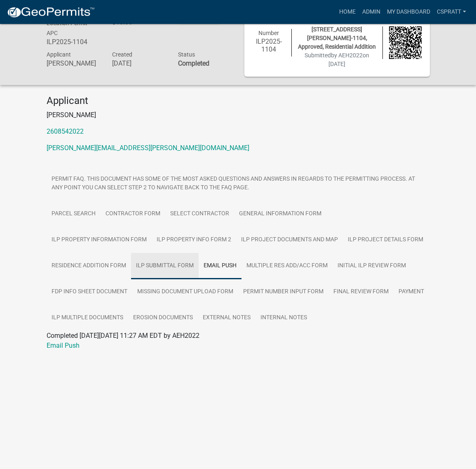 The height and width of the screenshot is (469, 476). What do you see at coordinates (194, 240) in the screenshot?
I see `a: ILP Property Info Form 2` at bounding box center [194, 240].